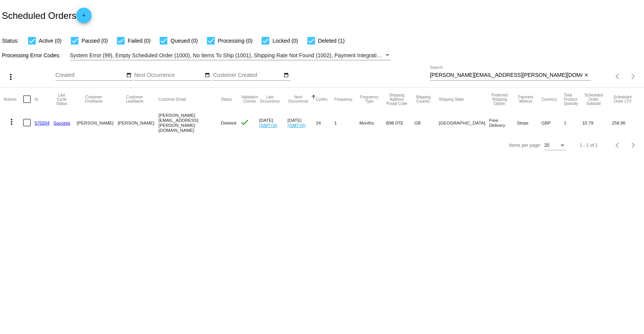 The height and width of the screenshot is (334, 644). I want to click on mat-cell: 24, so click(325, 123).